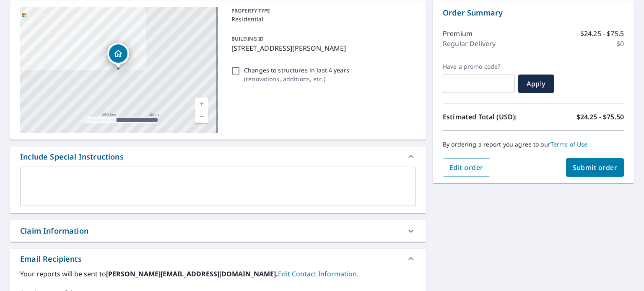  What do you see at coordinates (201, 104) in the screenshot?
I see `a: Current Level 17, Zoom In` at bounding box center [201, 104].